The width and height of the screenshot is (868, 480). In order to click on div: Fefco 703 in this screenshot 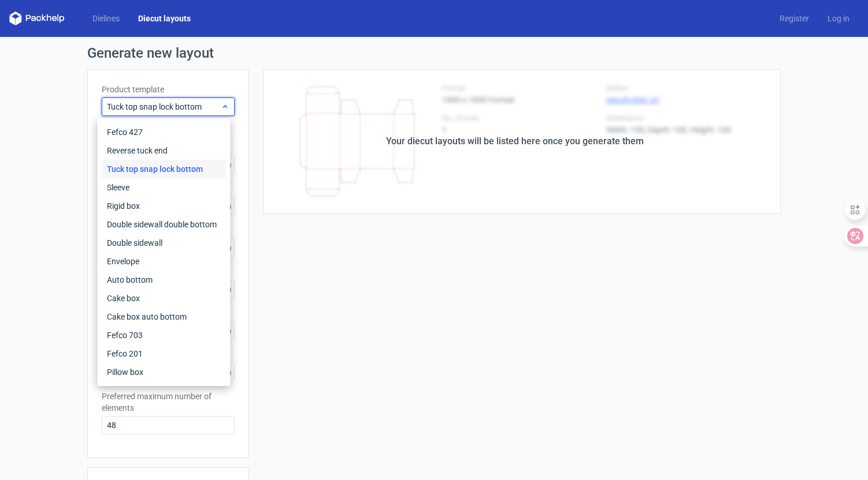, I will do `click(164, 335)`.